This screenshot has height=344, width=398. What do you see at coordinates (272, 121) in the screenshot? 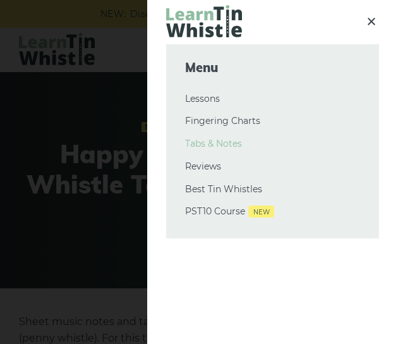
I see `a: Fingering Charts` at bounding box center [272, 121].